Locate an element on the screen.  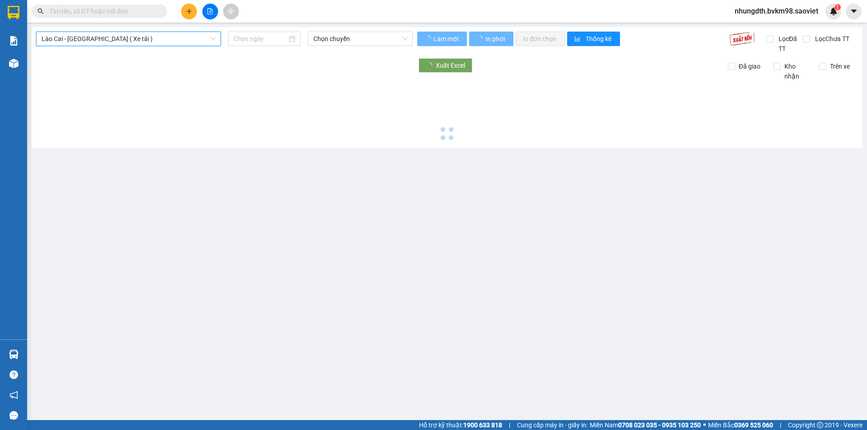
span: message is located at coordinates (14, 415).